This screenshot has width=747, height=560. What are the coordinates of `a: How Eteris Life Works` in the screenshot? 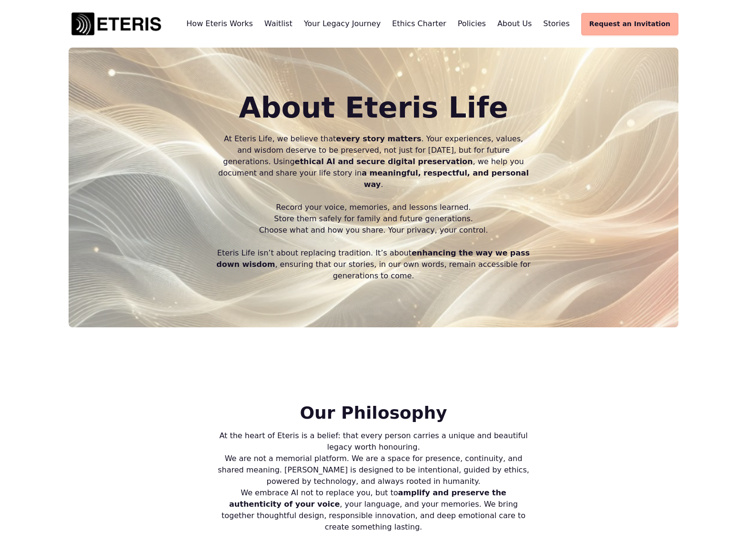 It's located at (220, 23).